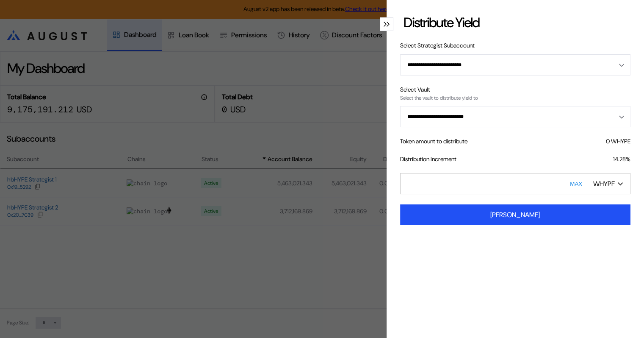  Describe the element at coordinates (619, 141) in the screenshot. I see `div: 0 WHYPE` at that location.